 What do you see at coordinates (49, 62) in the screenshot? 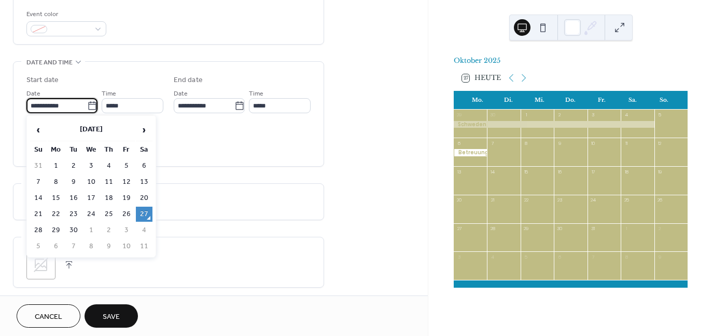
I see `span: Date and time` at bounding box center [49, 62].